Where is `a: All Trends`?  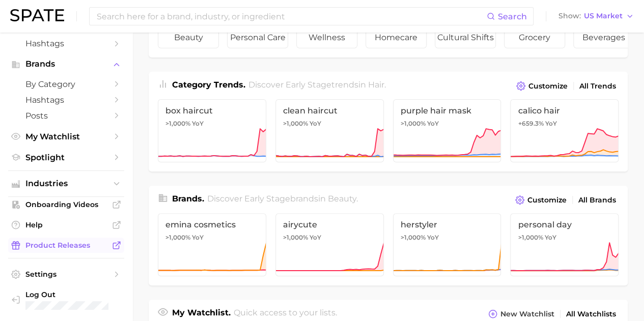
a: All Trends is located at coordinates (598, 86).